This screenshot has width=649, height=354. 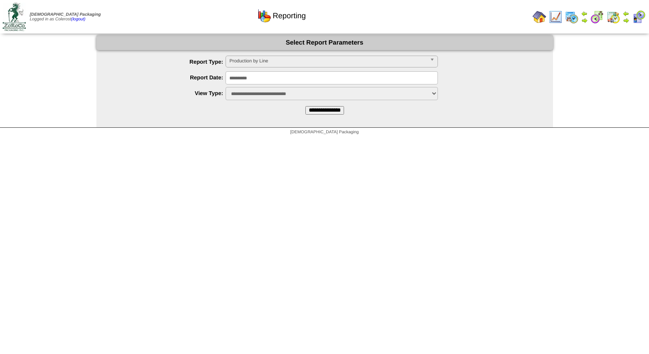 What do you see at coordinates (613, 17) in the screenshot?
I see `img: calendarinout.gif` at bounding box center [613, 17].